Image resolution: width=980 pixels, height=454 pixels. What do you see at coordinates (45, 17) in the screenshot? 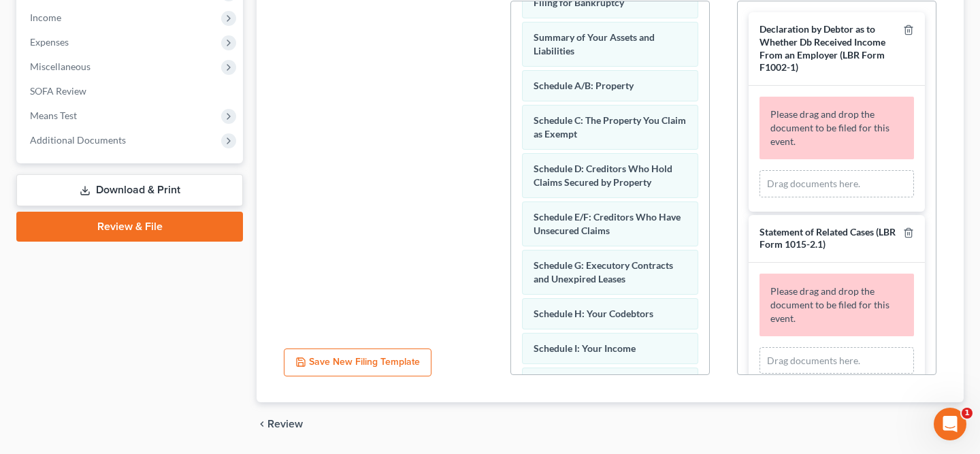
I see `span: Income` at bounding box center [45, 17].